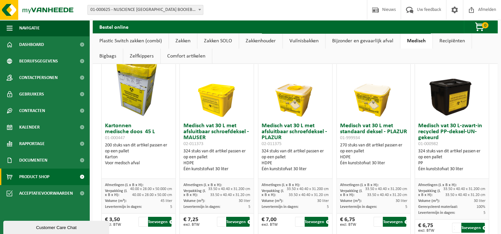 This screenshot has width=501, height=234. What do you see at coordinates (452, 87) in the screenshot?
I see `img: 01-000982` at bounding box center [452, 87].